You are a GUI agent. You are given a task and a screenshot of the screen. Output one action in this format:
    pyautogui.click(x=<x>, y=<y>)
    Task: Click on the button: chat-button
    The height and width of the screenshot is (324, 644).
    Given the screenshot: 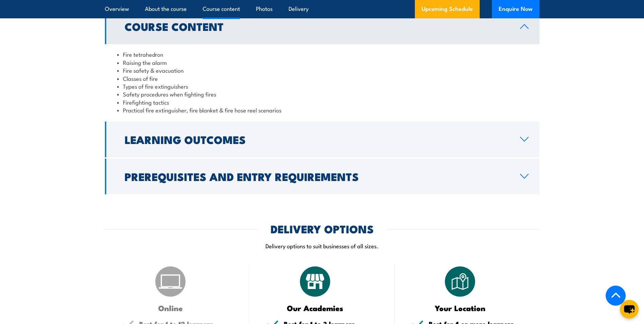 What is the action you would take?
    pyautogui.click(x=629, y=309)
    